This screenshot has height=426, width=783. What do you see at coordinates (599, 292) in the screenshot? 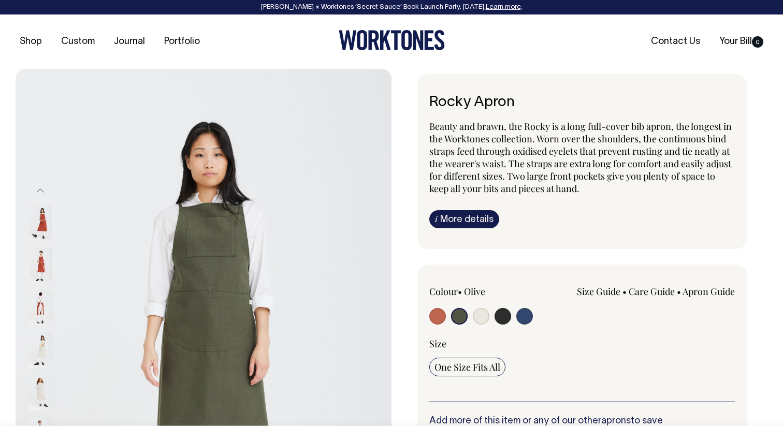
I see `a: Size Guide` at bounding box center [599, 292].